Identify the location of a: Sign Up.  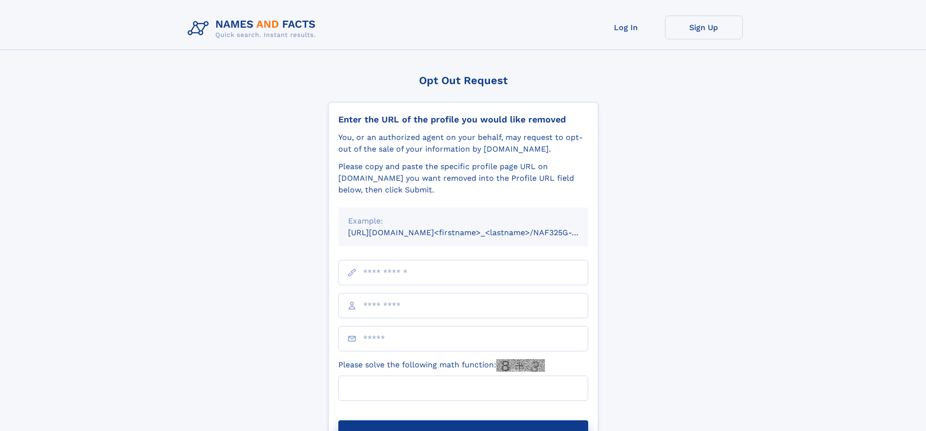
(704, 27).